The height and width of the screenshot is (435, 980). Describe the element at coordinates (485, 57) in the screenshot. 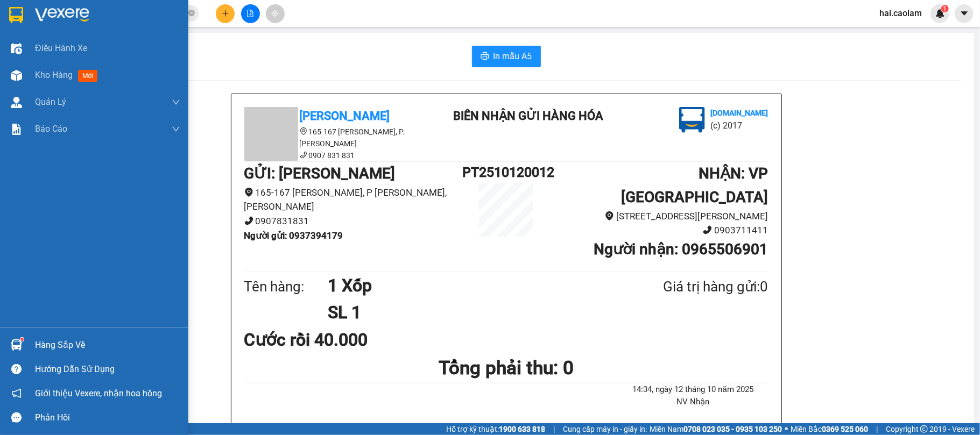

I see `span: printer` at that location.